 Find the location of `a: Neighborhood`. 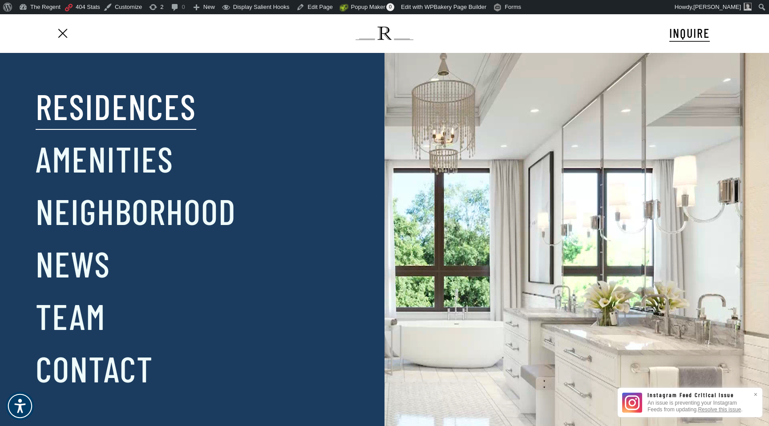

a: Neighborhood is located at coordinates (136, 211).